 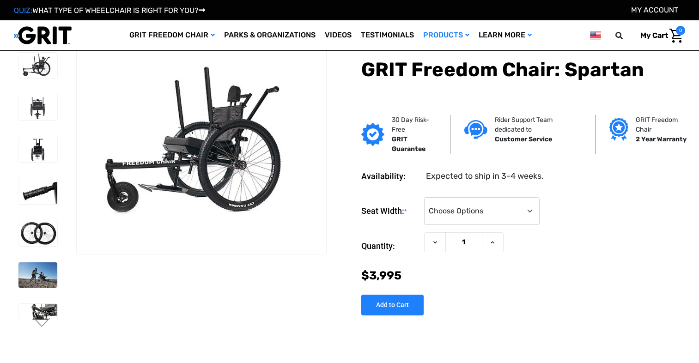 What do you see at coordinates (505, 35) in the screenshot?
I see `a: Learn More` at bounding box center [505, 35].